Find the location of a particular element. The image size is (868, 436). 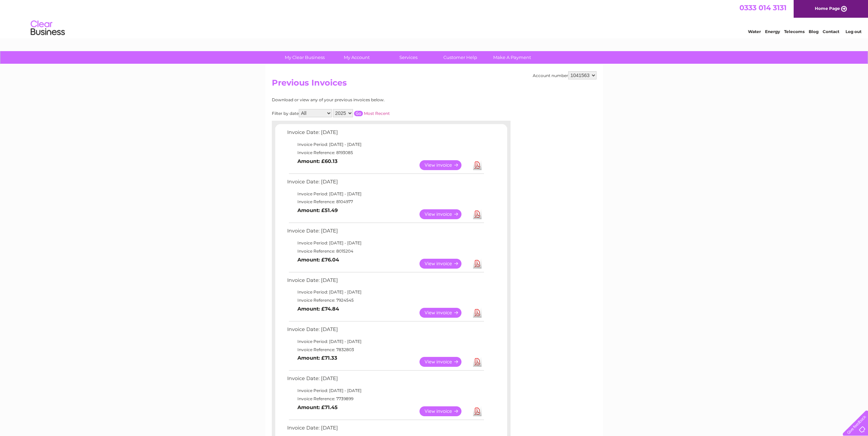

a: Customer Help is located at coordinates (460, 57).